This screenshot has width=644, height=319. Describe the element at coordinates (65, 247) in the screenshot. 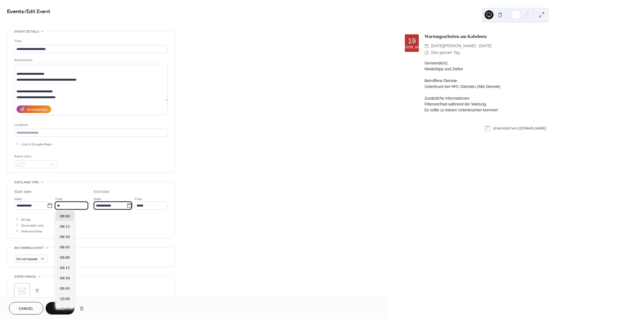

I see `span: 08:45` at that location.